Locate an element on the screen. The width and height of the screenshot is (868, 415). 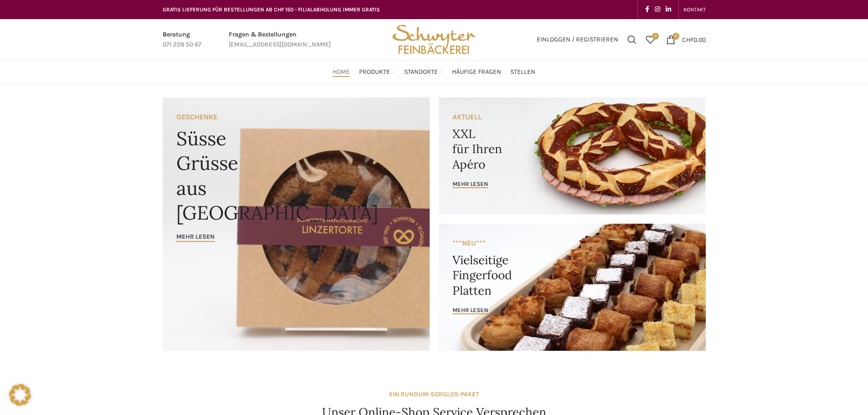
a: Site logo is located at coordinates (434, 38).